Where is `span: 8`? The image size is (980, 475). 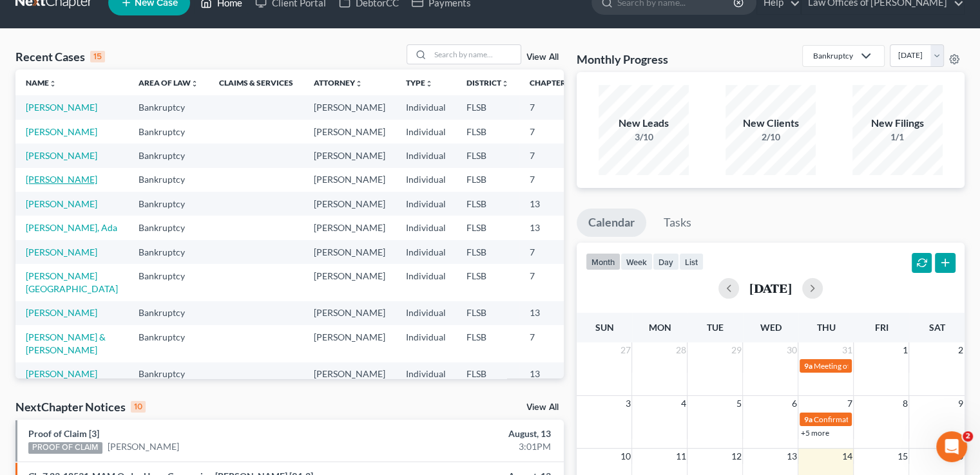
span: 8 is located at coordinates (905, 404).